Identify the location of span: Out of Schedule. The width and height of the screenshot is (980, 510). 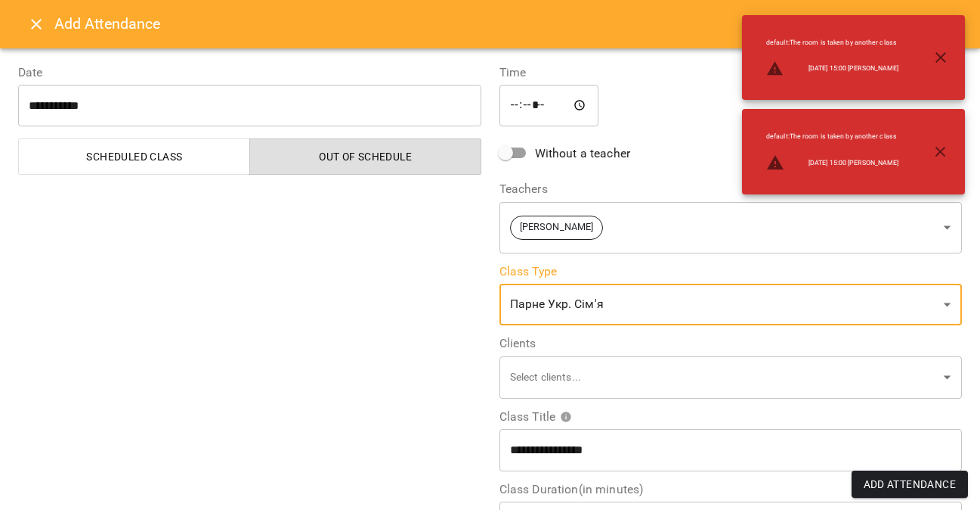
(365, 156).